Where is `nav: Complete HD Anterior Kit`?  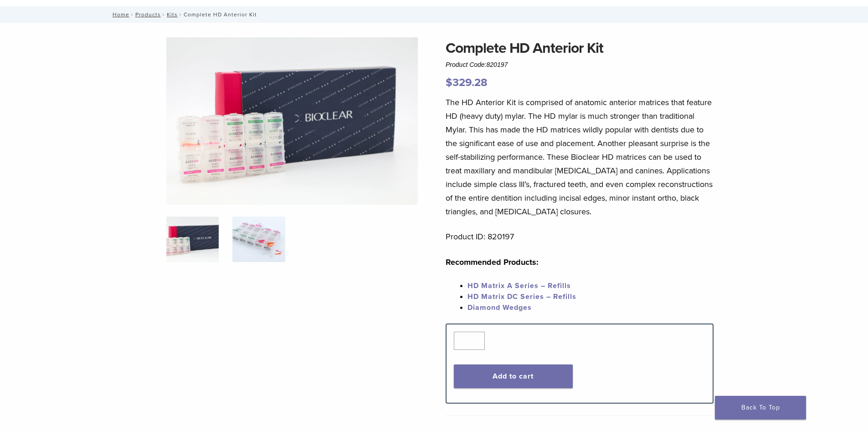 nav: Complete HD Anterior Kit is located at coordinates (434, 15).